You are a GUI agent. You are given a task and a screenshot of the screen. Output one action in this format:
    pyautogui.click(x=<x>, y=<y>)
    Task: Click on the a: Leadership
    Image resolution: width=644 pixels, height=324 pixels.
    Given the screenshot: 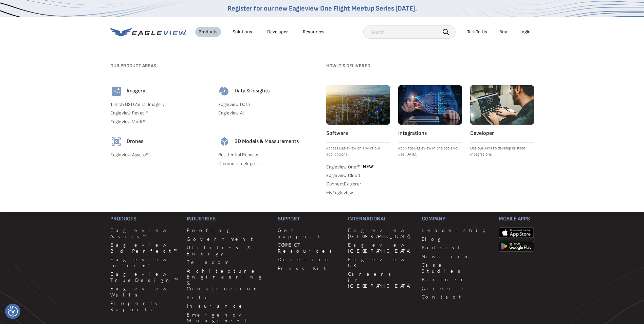 What is the action you would take?
    pyautogui.click(x=456, y=230)
    